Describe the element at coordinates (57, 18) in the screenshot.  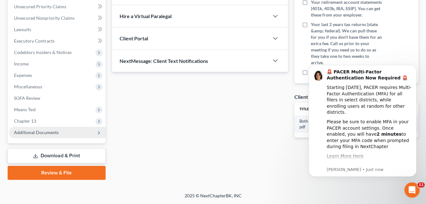
I see `a: Unsecured Nonpriority Claims` at that location.